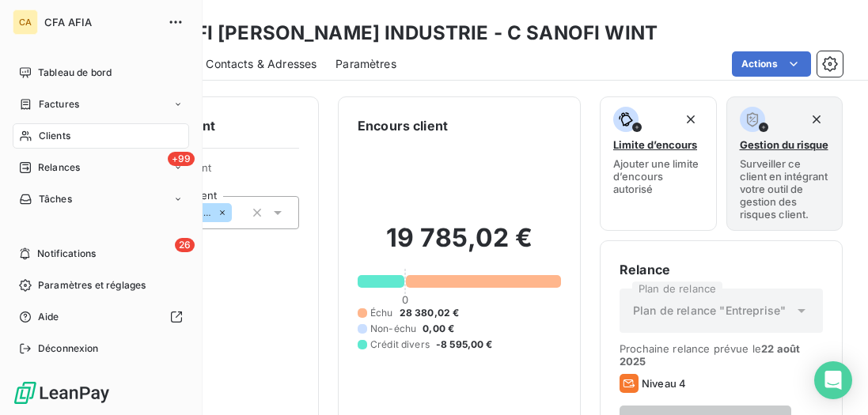  Describe the element at coordinates (658, 164) in the screenshot. I see `button: Limite d’encoursAjouter une limite d’encours autorisé` at that location.